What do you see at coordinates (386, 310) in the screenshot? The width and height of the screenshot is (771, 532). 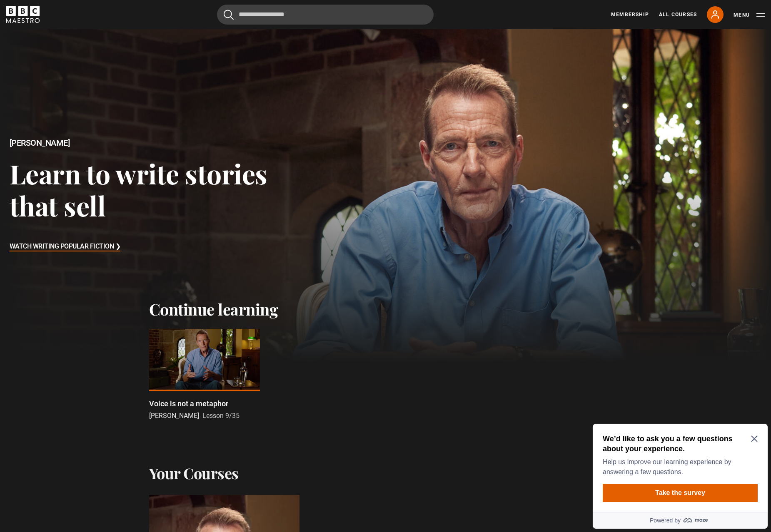 I see `h2: Continue learning` at bounding box center [386, 310].